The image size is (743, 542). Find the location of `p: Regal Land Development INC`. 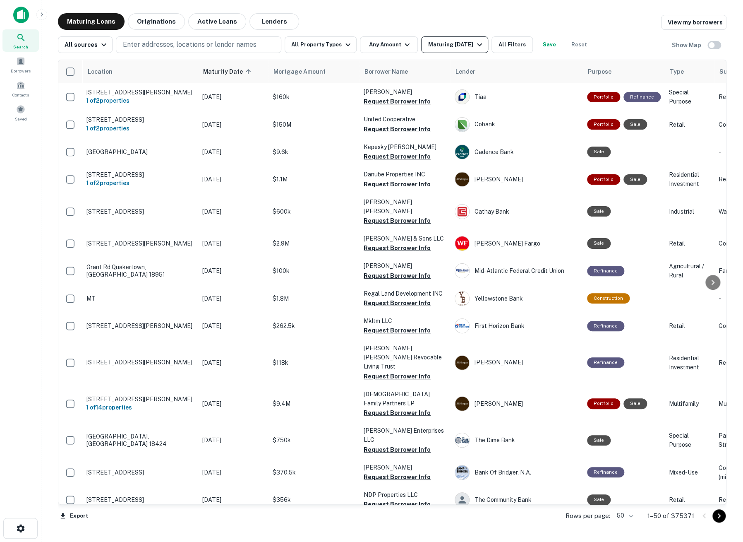

p: Regal Land Development INC is located at coordinates (405, 293).